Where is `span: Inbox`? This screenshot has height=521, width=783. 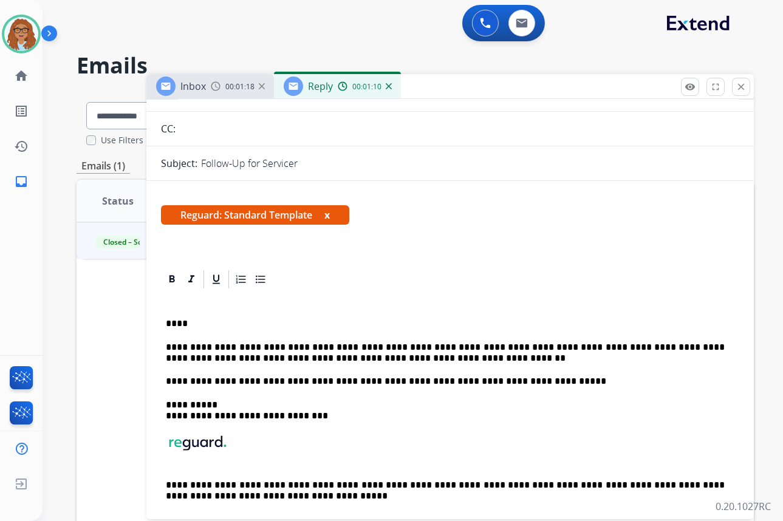
span: Inbox is located at coordinates (193, 86).